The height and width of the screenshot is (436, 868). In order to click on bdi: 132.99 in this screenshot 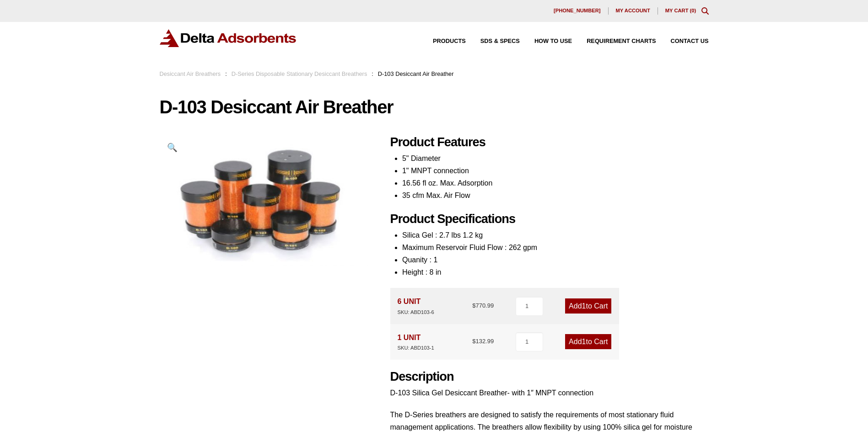, I will do `click(483, 341)`.